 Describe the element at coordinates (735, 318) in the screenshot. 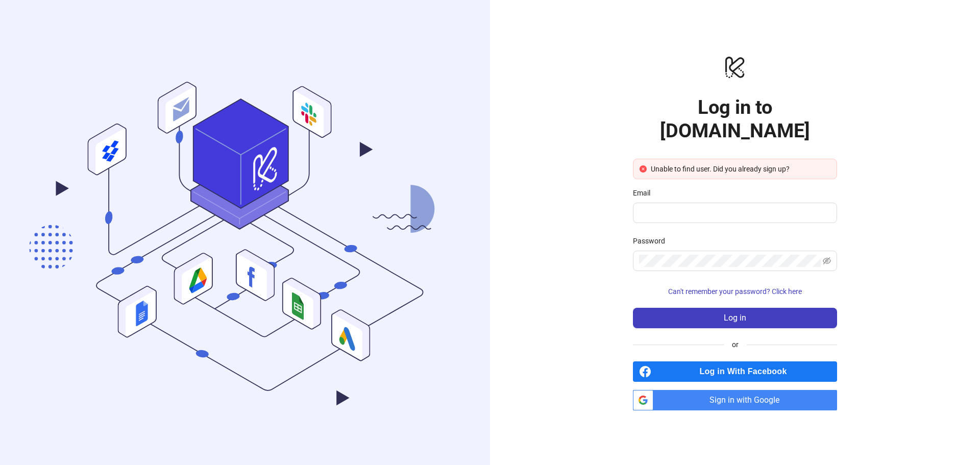

I see `span: Log in` at that location.